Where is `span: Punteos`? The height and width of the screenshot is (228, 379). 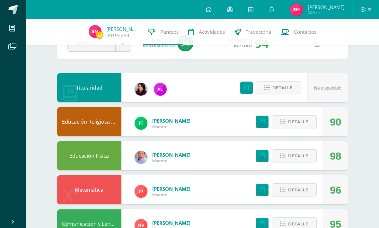 span: Punteos is located at coordinates (169, 32).